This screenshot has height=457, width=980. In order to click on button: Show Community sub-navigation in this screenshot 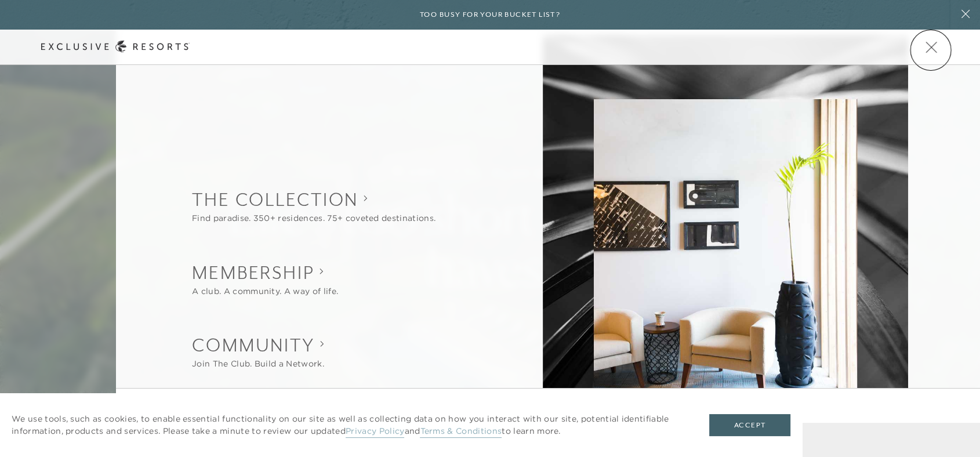, I will do `click(258, 351)`.